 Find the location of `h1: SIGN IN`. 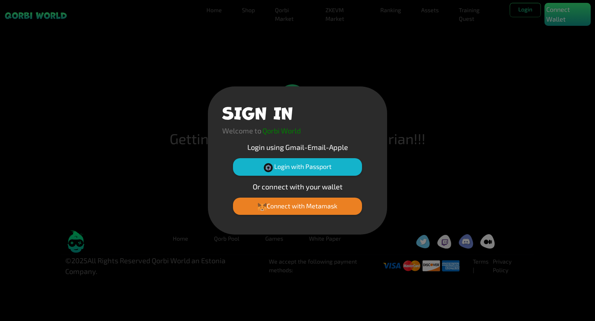

h1: SIGN IN is located at coordinates (257, 111).